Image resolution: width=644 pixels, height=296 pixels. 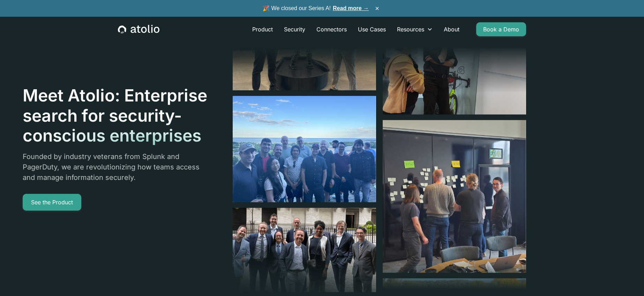 What do you see at coordinates (262, 29) in the screenshot?
I see `a: Product` at bounding box center [262, 29].